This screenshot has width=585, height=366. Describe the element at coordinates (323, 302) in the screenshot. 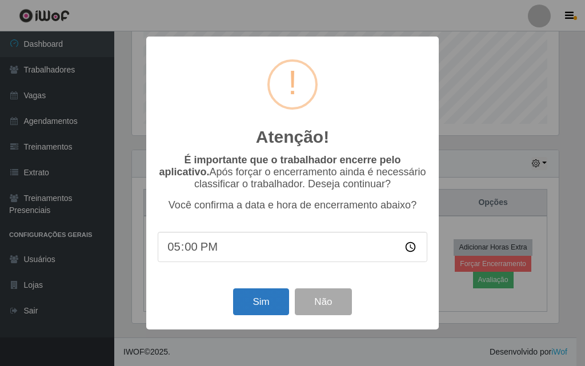

I see `button: Não` at that location.